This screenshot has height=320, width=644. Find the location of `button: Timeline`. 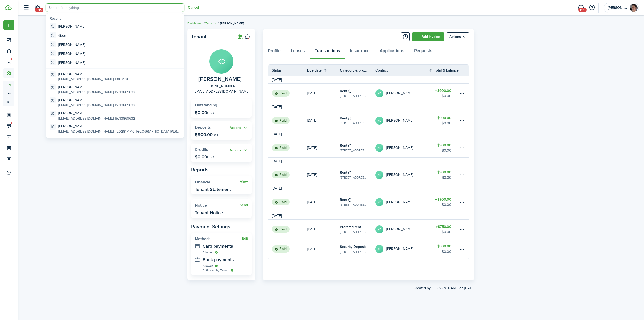

button: Timeline is located at coordinates (406, 37).